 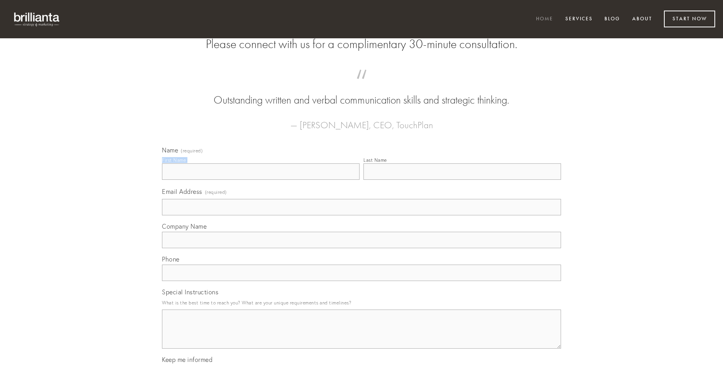 I want to click on div: First Name, so click(x=174, y=160).